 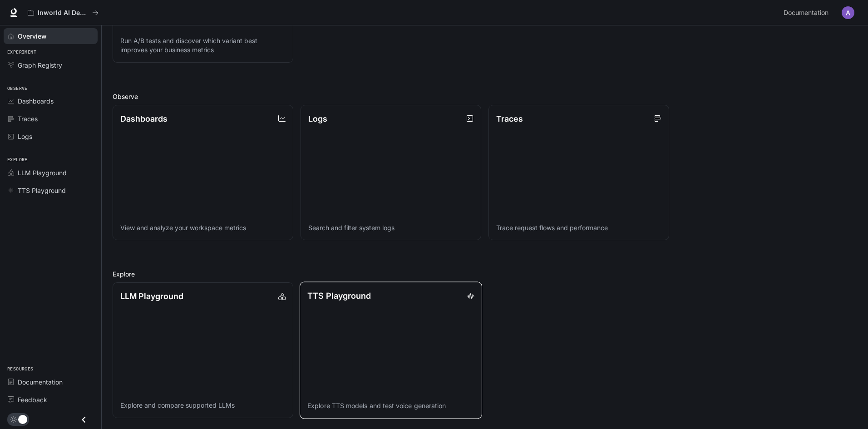 I want to click on p: Dashboards, so click(x=144, y=118).